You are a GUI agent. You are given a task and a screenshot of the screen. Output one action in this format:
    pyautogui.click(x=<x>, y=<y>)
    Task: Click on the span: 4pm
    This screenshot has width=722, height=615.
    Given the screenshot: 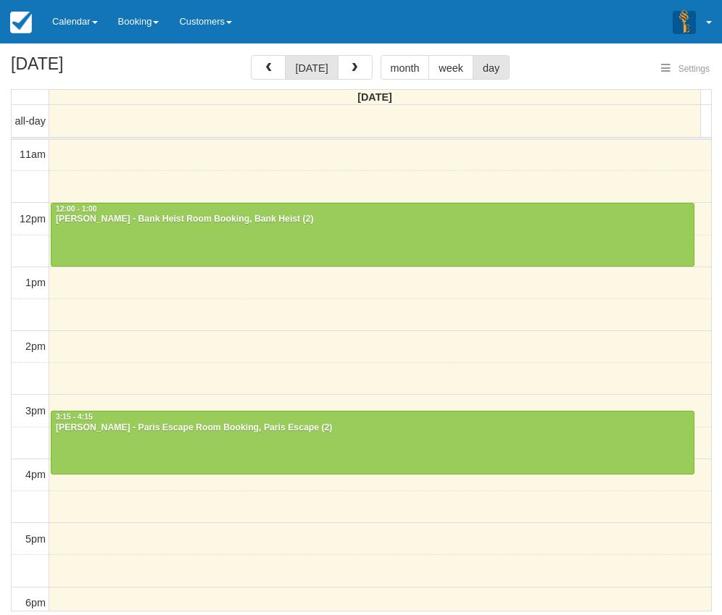 What is the action you would take?
    pyautogui.click(x=36, y=475)
    